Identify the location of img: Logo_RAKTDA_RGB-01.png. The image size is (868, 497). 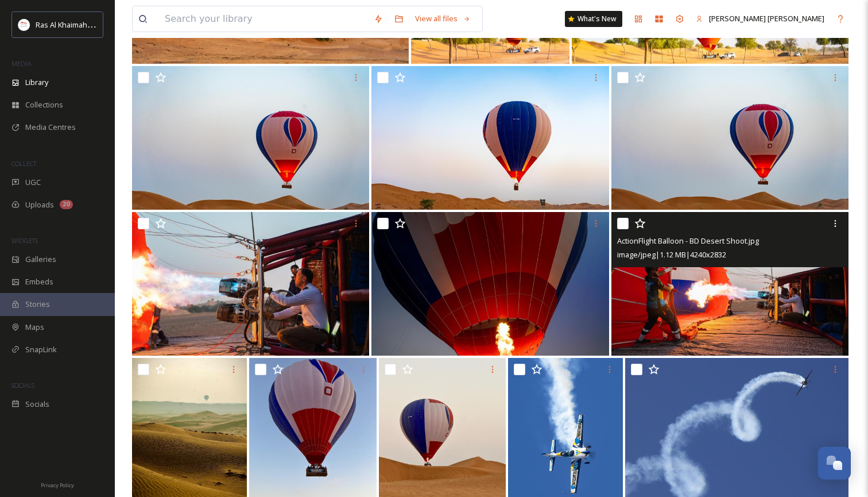
(24, 25).